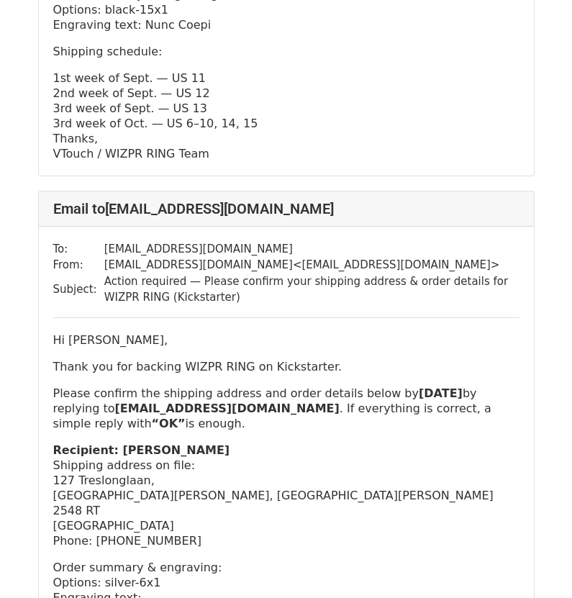 This screenshot has height=598, width=572. I want to click on p: Please confirm the shipping address and order details below by by replying to . If everything is ..., so click(286, 408).